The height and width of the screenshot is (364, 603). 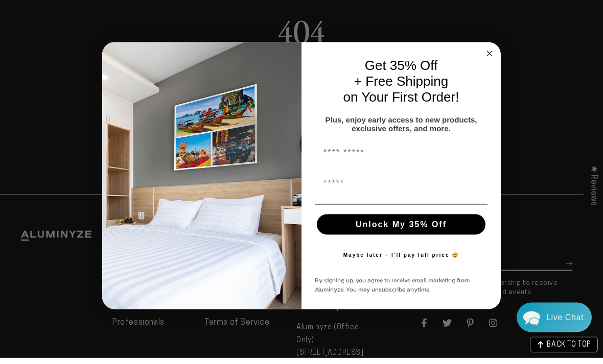 I want to click on button: Maybe later – I’ll pay full price 😅, so click(x=401, y=262).